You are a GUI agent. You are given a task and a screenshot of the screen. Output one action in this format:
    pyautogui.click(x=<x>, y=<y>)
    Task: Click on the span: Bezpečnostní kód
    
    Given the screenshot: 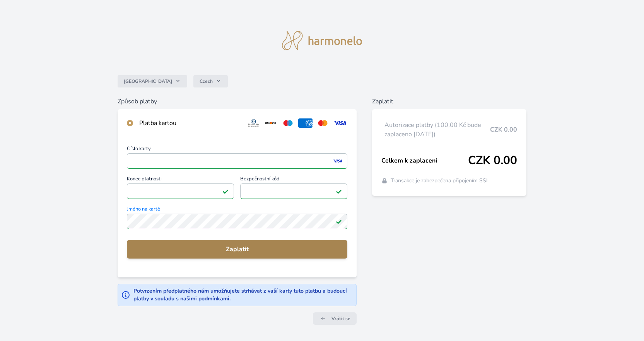 What is the action you would take?
    pyautogui.click(x=294, y=180)
    